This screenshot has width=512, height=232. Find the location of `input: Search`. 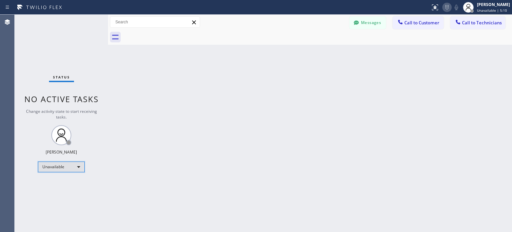

input: Search is located at coordinates (155, 22).